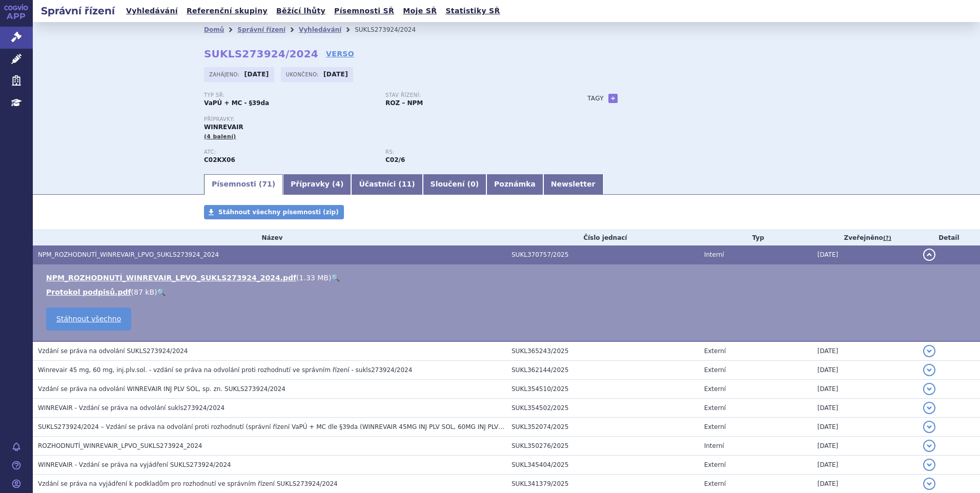  I want to click on span: NPM_ROZHODNUTÍ_WINREVAIR_LPVO_SUKLS273924_2024, so click(128, 255).